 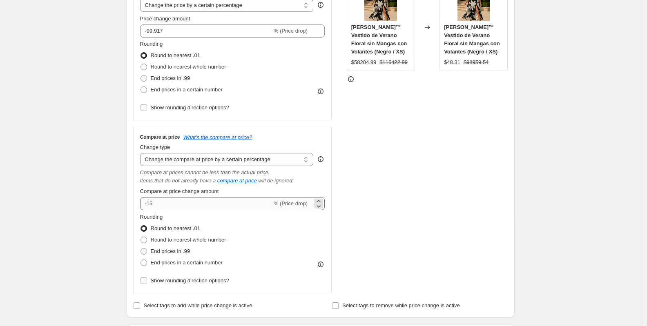 I want to click on strike: $98959.54, so click(x=476, y=62).